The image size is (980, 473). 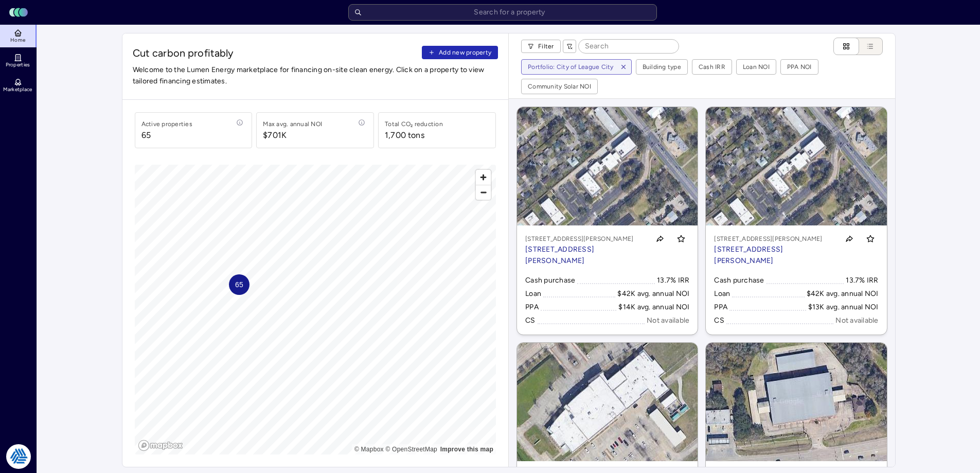 I want to click on button: List view, so click(x=866, y=47).